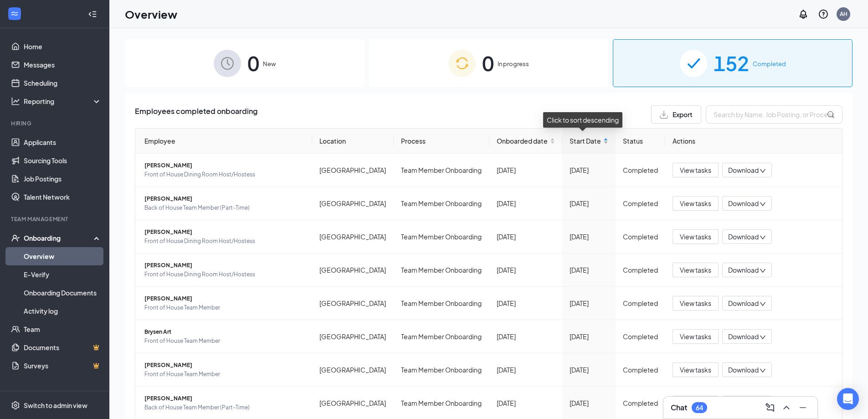 Image resolution: width=868 pixels, height=419 pixels. I want to click on th: Employee, so click(224, 141).